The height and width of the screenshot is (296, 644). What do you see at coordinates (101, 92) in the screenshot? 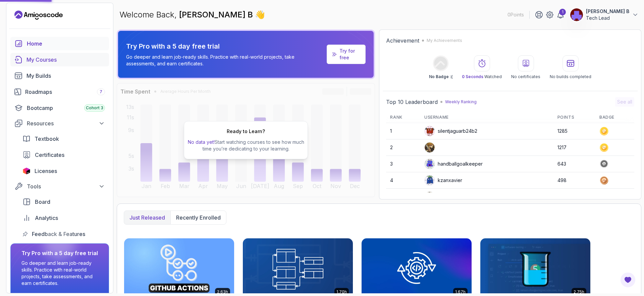
I see `span: 7` at bounding box center [101, 92].